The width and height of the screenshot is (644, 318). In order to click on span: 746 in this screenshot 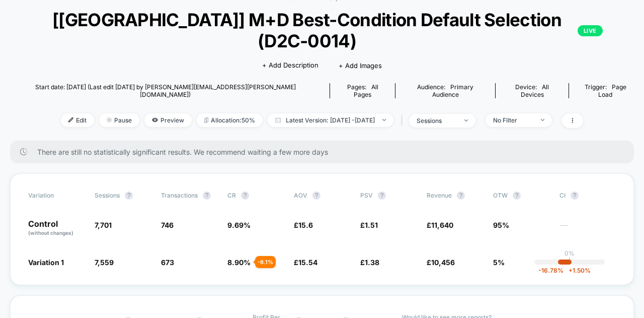, I will do `click(167, 225)`.